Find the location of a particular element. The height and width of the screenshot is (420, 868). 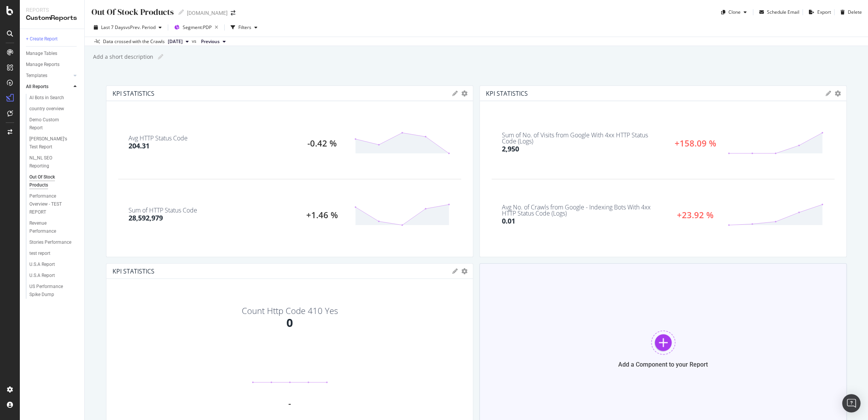

a: Templates is located at coordinates (49, 76).